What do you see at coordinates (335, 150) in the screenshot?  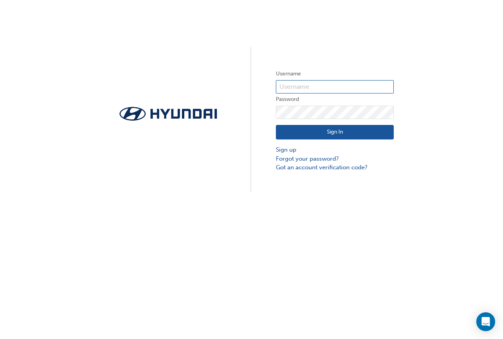 I see `a: Sign up` at bounding box center [335, 150].